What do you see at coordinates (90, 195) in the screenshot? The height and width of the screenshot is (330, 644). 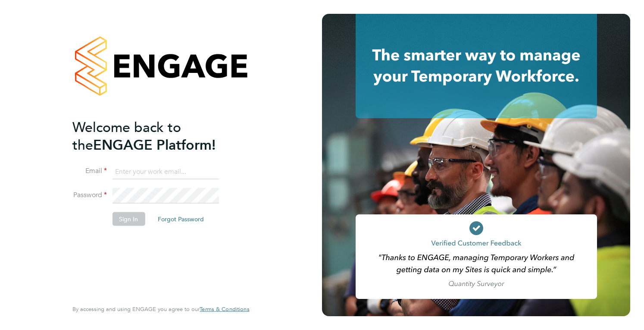 I see `label: Password` at bounding box center [90, 195].